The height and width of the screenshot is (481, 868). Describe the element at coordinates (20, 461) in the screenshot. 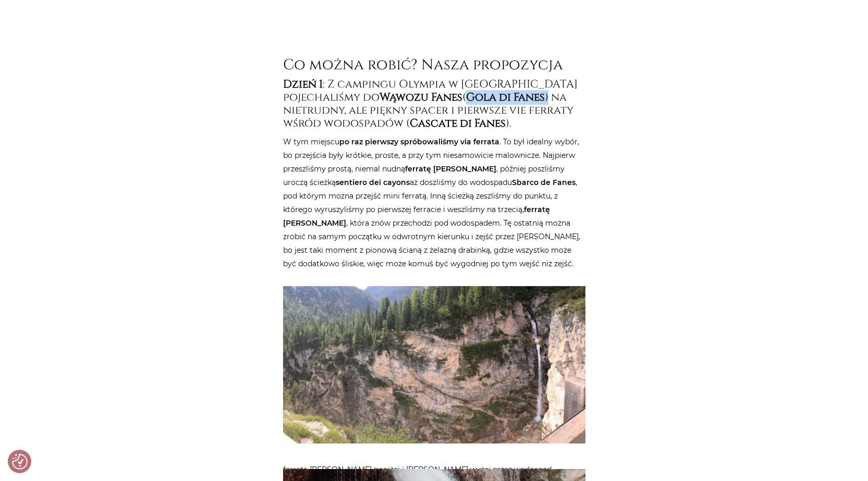

I see `button: Preferencje co do zgód` at that location.